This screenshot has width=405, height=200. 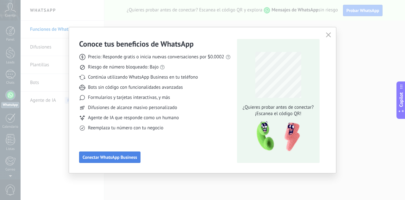 What do you see at coordinates (278, 114) in the screenshot?
I see `span: ¡Escanea el código QR!` at bounding box center [278, 114].